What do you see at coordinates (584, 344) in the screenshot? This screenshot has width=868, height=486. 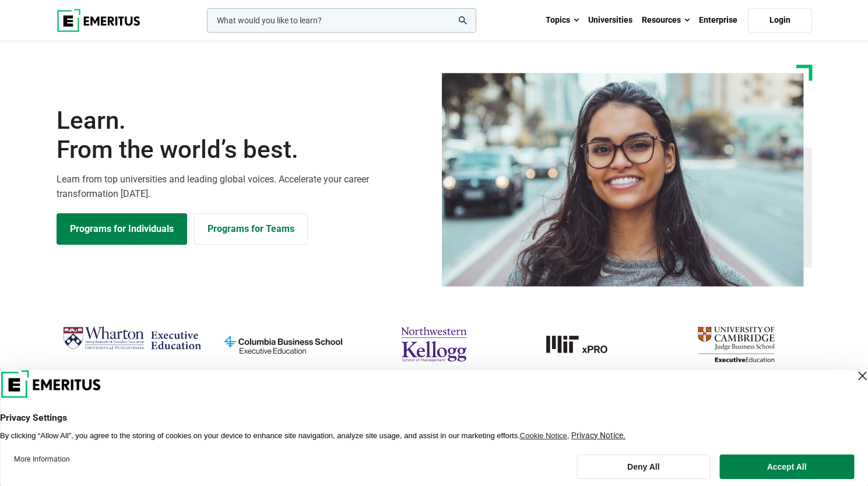 I see `a: MIT-xPRO` at bounding box center [584, 344].